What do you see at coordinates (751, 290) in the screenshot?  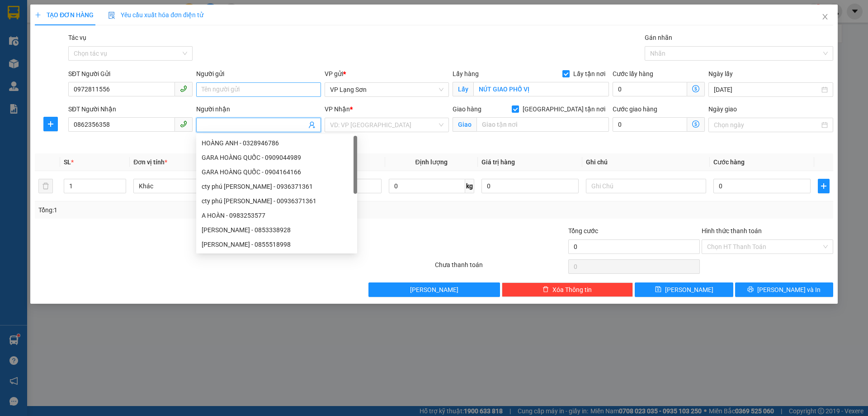 I see `span: printer` at bounding box center [751, 290].